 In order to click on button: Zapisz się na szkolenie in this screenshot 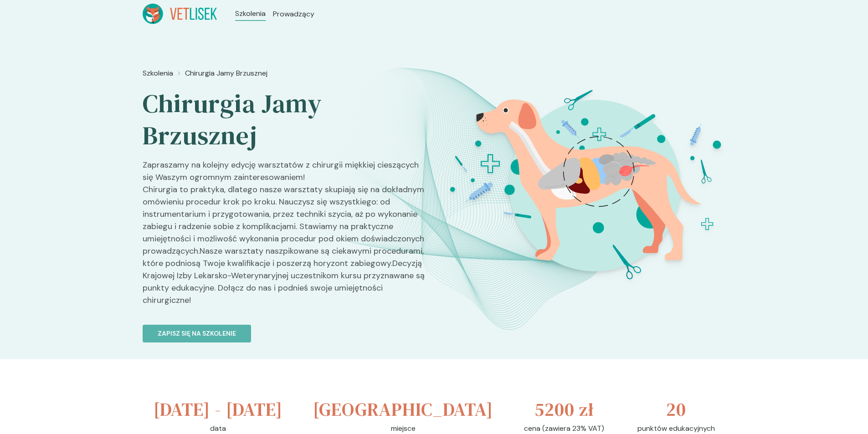, I will do `click(197, 333)`.